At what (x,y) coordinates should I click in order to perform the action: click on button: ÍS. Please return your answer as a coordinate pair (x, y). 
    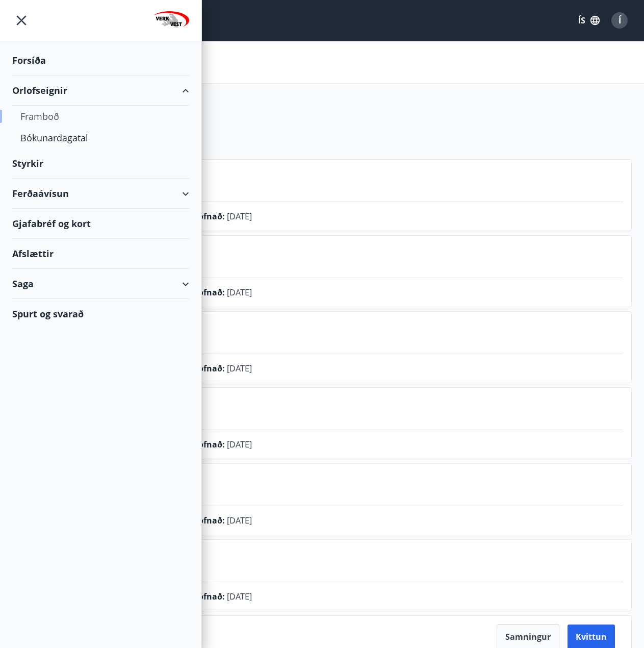
    Looking at the image, I should click on (589, 20).